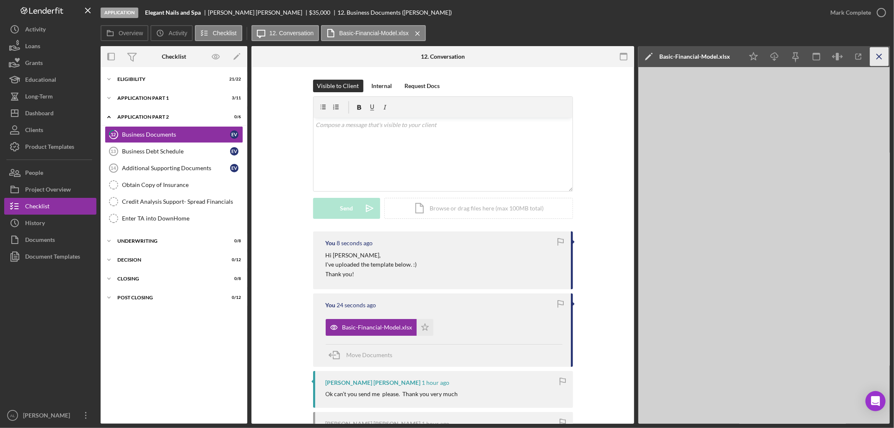 The width and height of the screenshot is (894, 428). Describe the element at coordinates (370, 355) in the screenshot. I see `span: Move Documents` at that location.